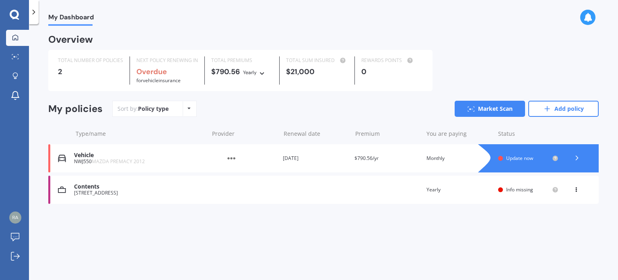  I want to click on span: Info missing, so click(519, 189).